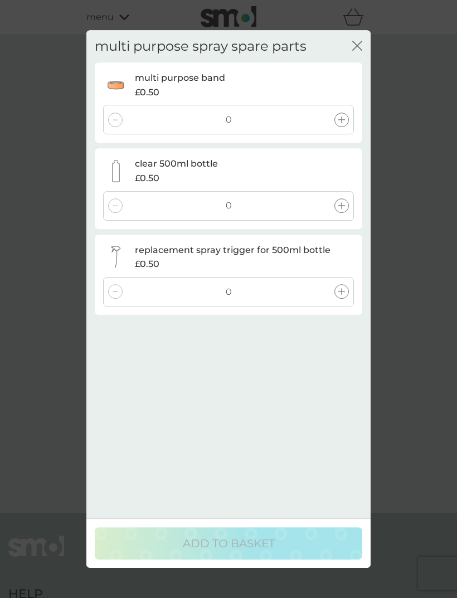  What do you see at coordinates (229, 544) in the screenshot?
I see `p: ADD TO BASKET` at bounding box center [229, 544].